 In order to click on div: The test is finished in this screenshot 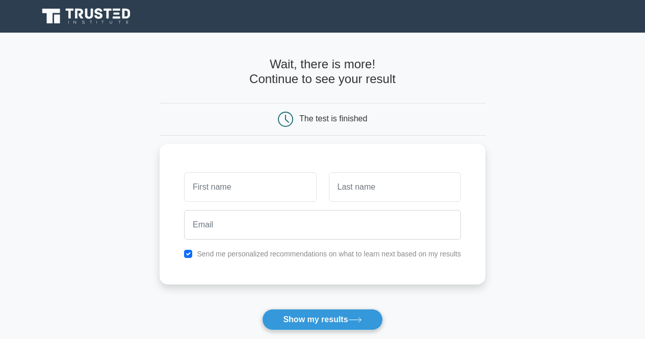, I will do `click(333, 118)`.